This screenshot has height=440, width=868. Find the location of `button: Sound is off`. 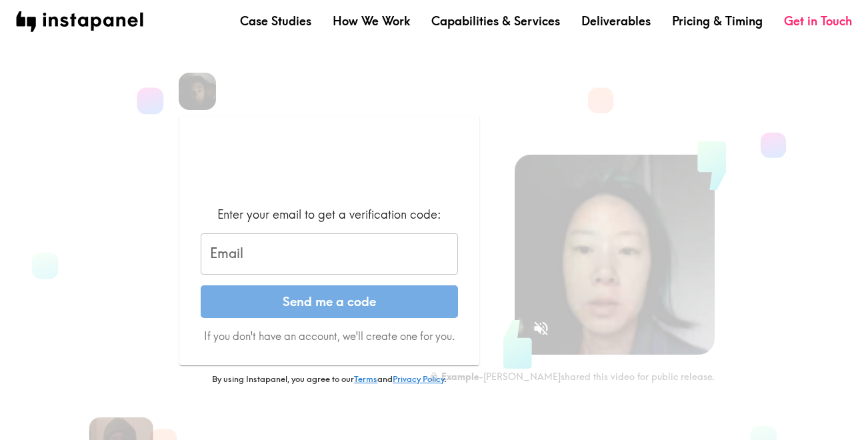

button: Sound is off is located at coordinates (540, 328).